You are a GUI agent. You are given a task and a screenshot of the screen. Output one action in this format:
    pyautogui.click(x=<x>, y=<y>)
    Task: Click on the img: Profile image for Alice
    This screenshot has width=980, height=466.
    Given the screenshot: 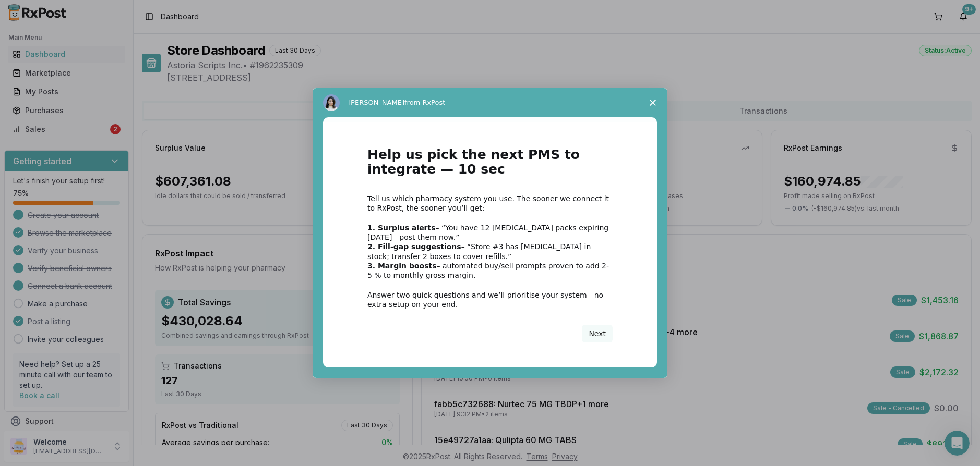 What is the action you would take?
    pyautogui.click(x=331, y=103)
    